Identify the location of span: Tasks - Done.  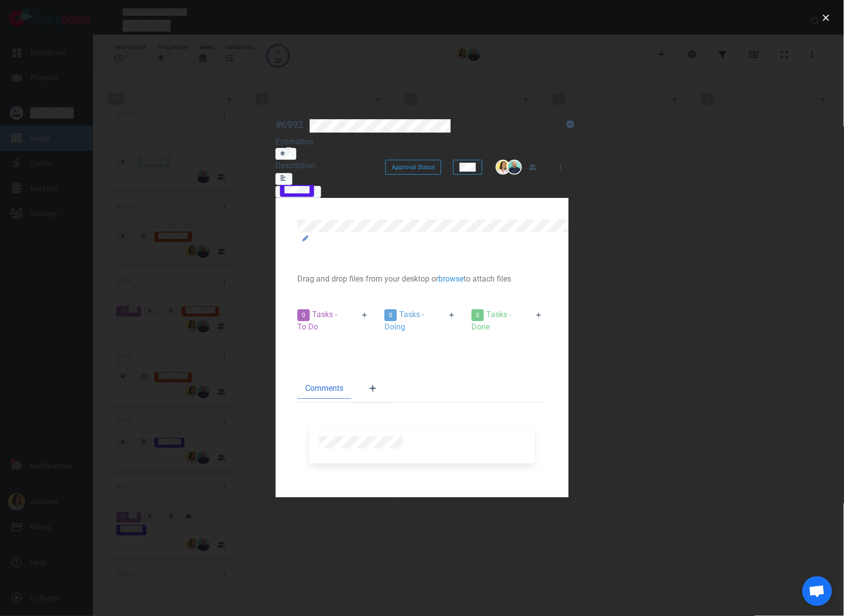
(491, 321).